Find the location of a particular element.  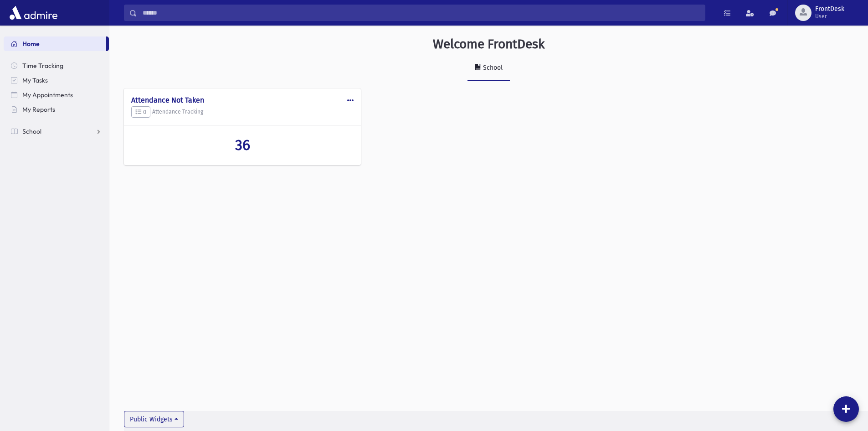

span: My Appointments is located at coordinates (47, 95).